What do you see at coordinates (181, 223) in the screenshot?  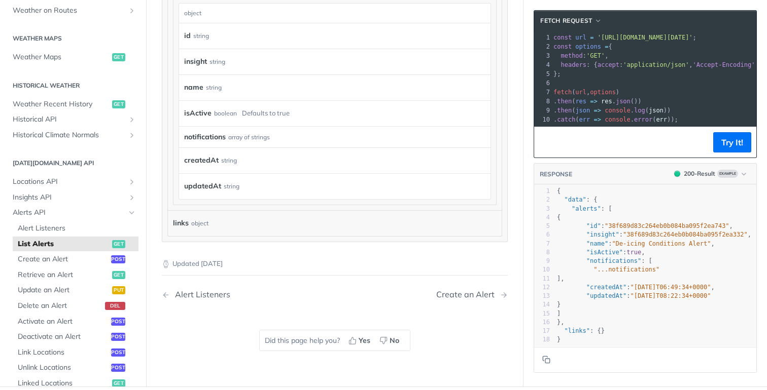 I see `span: links` at bounding box center [181, 223].